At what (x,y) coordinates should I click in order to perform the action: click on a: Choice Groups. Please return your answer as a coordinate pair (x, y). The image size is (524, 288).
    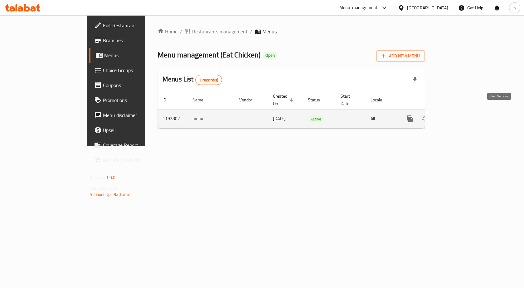
    Looking at the image, I should click on (132, 70).